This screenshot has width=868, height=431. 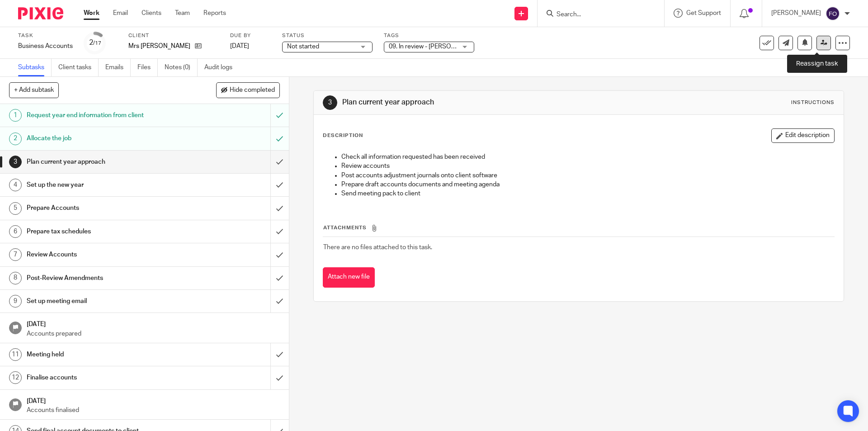 What do you see at coordinates (345, 228) in the screenshot?
I see `span: Attachments` at bounding box center [345, 228].